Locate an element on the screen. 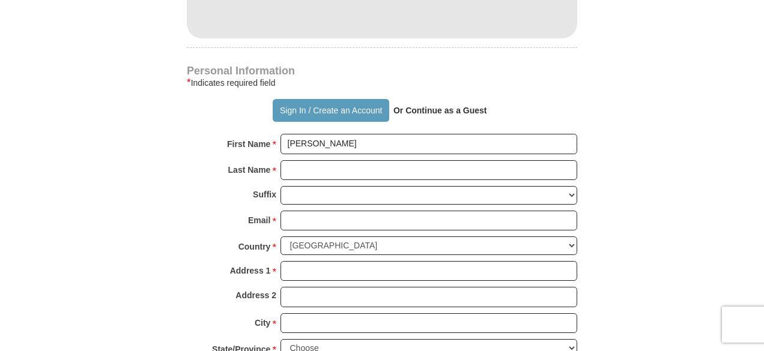 Image resolution: width=764 pixels, height=351 pixels. strong: Address 2 is located at coordinates (256, 295).